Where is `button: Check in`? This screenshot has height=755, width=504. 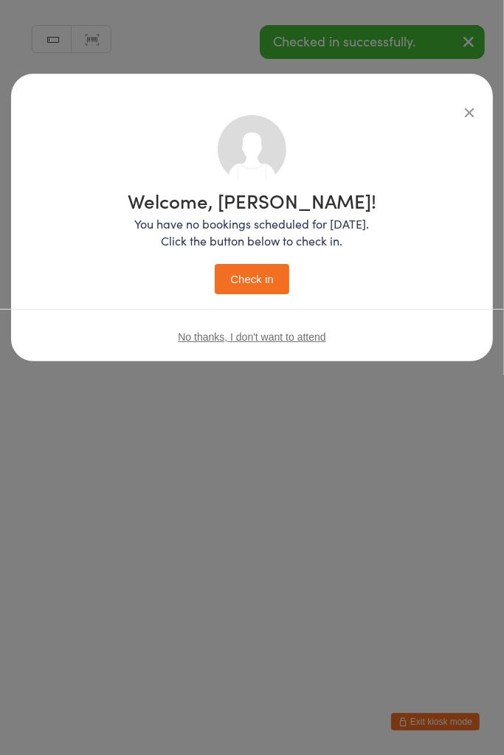
button: Check in is located at coordinates (252, 279).